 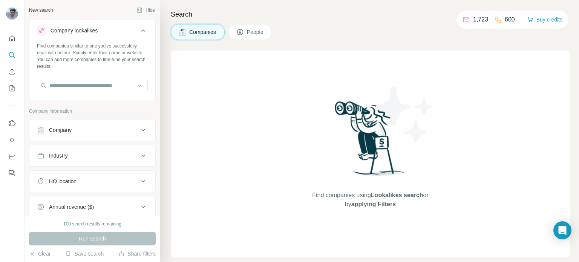 What do you see at coordinates (256, 32) in the screenshot?
I see `span: People` at bounding box center [256, 32].